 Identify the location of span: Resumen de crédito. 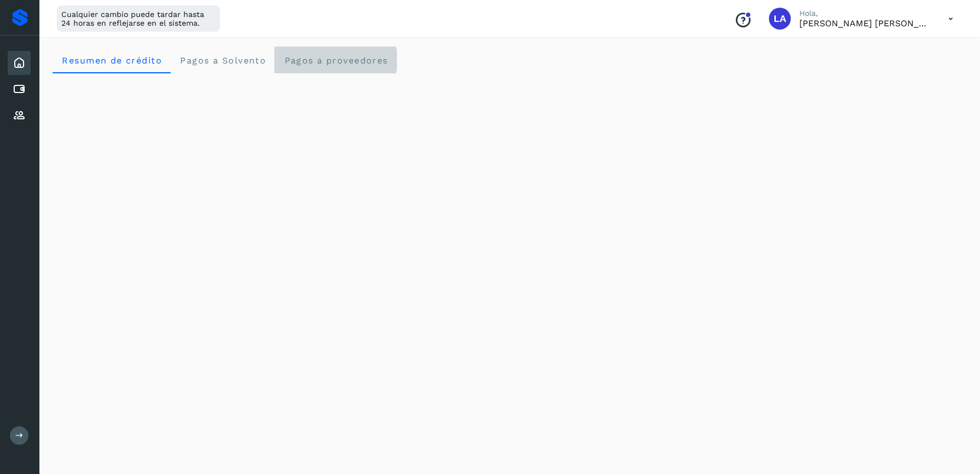
(112, 60).